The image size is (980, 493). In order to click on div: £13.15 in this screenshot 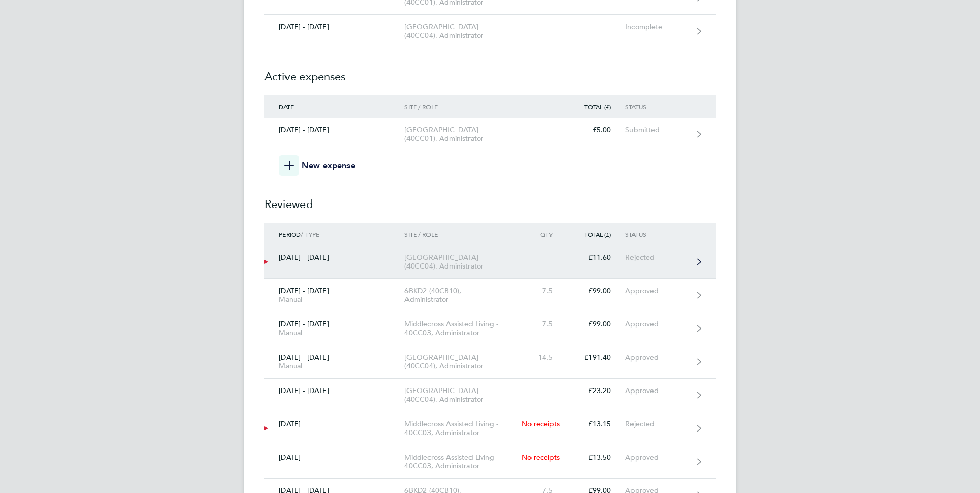, I will do `click(596, 424)`.